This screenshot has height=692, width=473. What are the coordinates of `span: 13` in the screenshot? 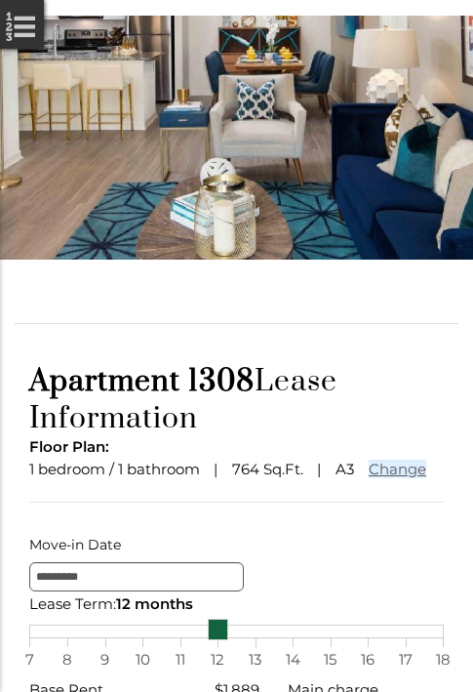 It's located at (256, 659).